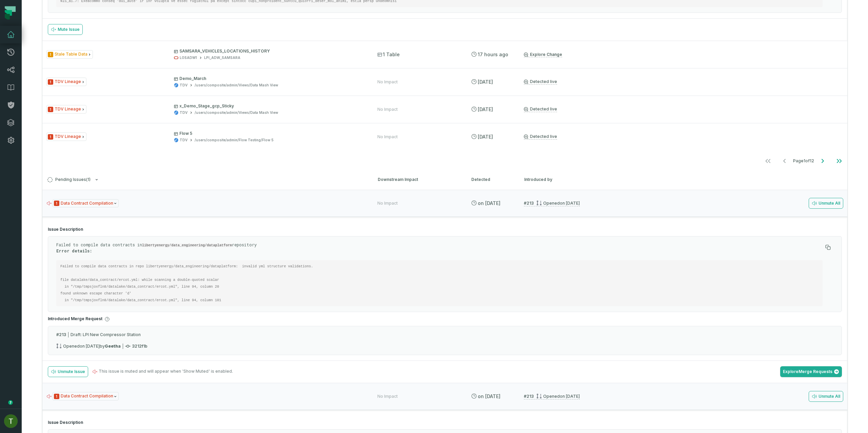 This screenshot has height=433, width=868. What do you see at coordinates (188, 58) in the screenshot?
I see `div: LOSADW1` at bounding box center [188, 58].